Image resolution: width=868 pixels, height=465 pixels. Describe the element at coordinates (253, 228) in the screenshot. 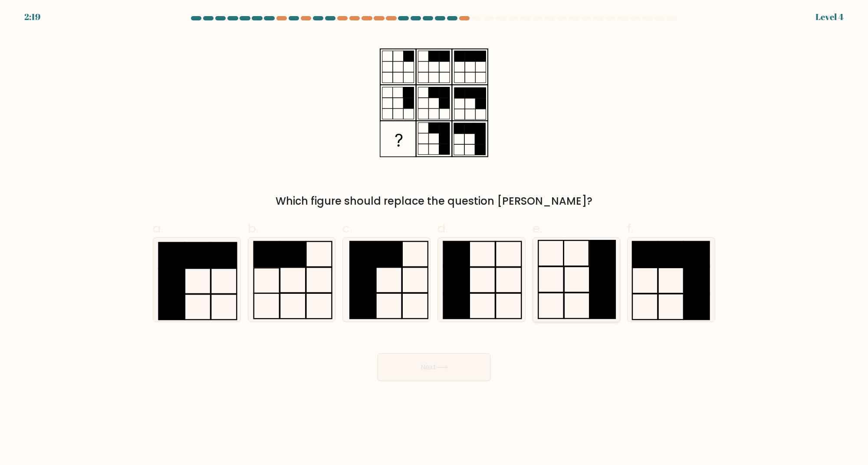

I see `span: b.` at that location.